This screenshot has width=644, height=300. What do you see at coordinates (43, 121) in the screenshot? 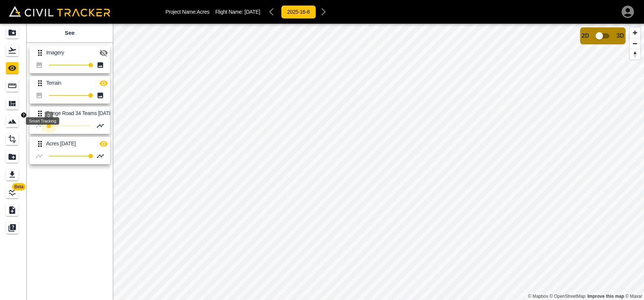
I see `div: Smart Tracking` at bounding box center [43, 121].